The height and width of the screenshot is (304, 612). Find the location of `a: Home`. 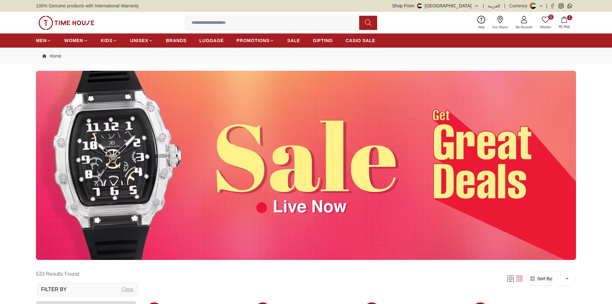

a: Home is located at coordinates (52, 56).